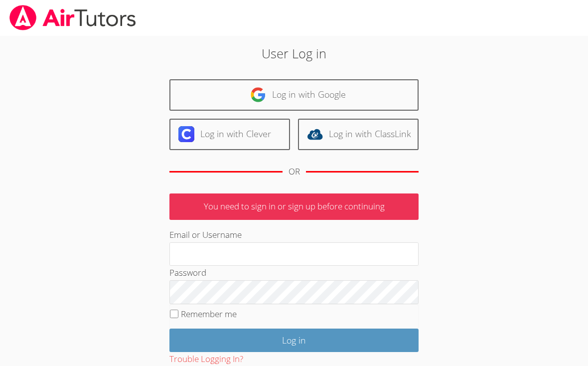  I want to click on img: clever-logo-6eab21bc6e7a338710f1a6ff85c0baf02591cd810cc4098c63d3a4b26e2feb20.svg, so click(187, 134).